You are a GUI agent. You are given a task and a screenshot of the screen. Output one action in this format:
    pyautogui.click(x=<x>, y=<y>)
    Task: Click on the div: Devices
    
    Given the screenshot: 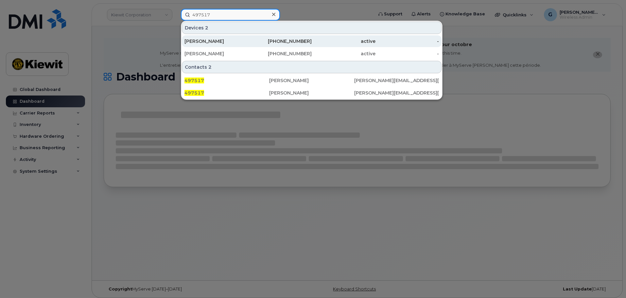 What is the action you would take?
    pyautogui.click(x=312, y=28)
    